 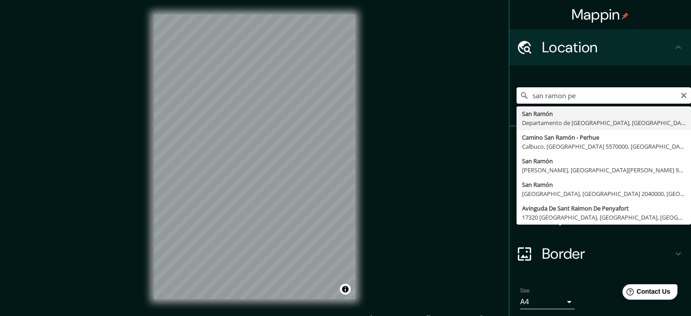 What do you see at coordinates (43, 11) in the screenshot?
I see `span: Contact Us` at bounding box center [43, 11].